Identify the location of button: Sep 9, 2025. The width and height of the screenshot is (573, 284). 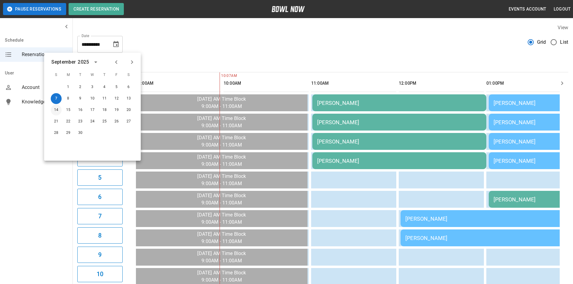
(80, 99).